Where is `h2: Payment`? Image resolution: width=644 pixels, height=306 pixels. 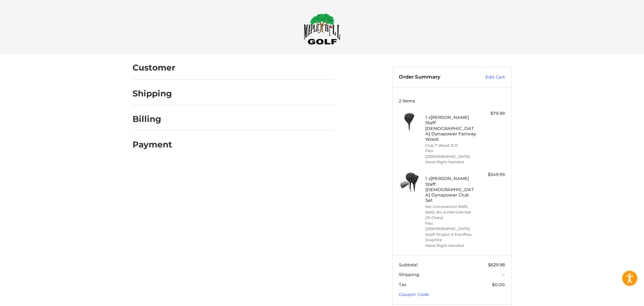 h2: Payment is located at coordinates (153, 144).